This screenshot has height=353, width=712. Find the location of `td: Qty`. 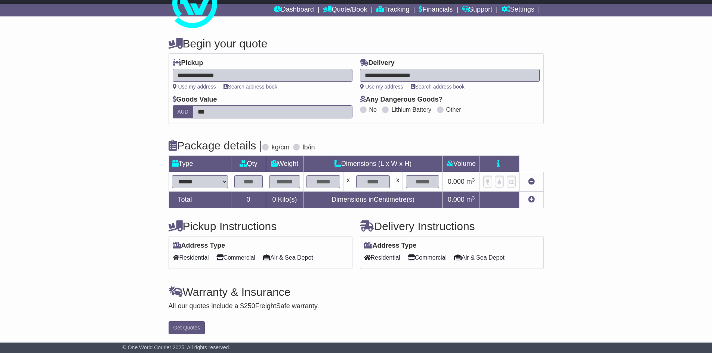

td: Qty is located at coordinates (248, 164).